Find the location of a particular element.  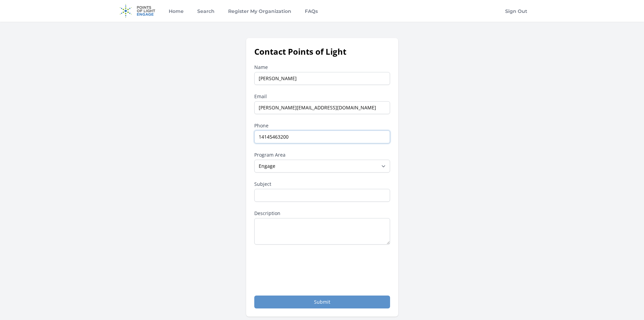

h1: Contact Points of Light is located at coordinates (322, 51).